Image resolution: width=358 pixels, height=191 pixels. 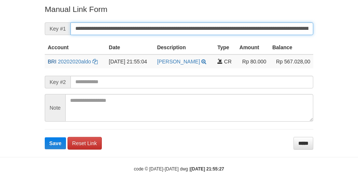 I want to click on a: 20202020aldo, so click(x=74, y=61).